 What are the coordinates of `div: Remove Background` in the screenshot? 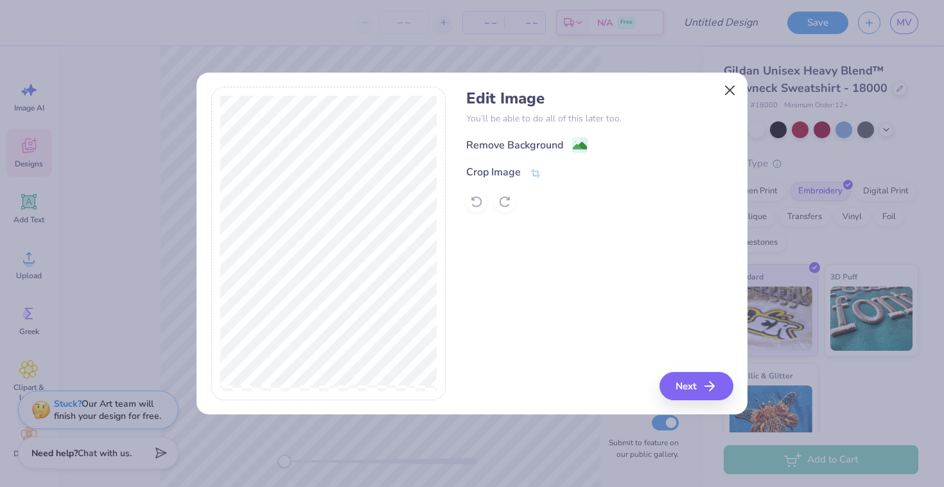 It's located at (514, 145).